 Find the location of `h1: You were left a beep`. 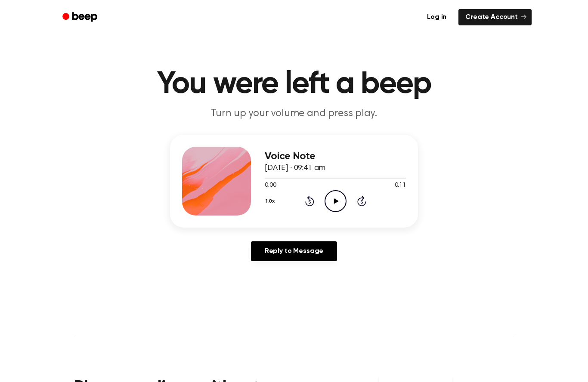

h1: You were left a beep is located at coordinates (294, 84).